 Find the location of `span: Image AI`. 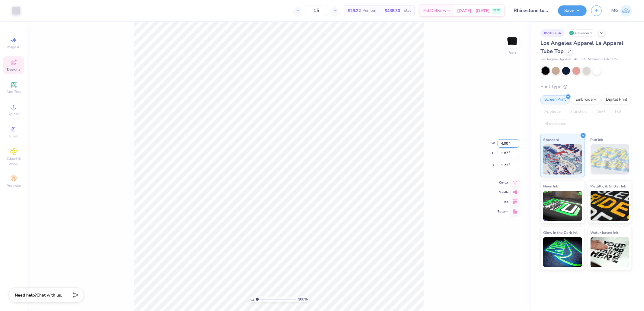

span: Image AI is located at coordinates (13, 47).